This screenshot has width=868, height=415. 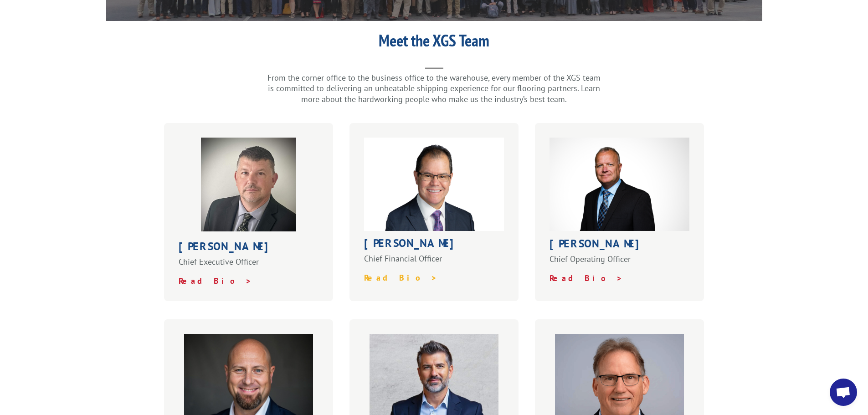 What do you see at coordinates (434, 184) in the screenshot?
I see `img: Roger_Silva` at bounding box center [434, 184].